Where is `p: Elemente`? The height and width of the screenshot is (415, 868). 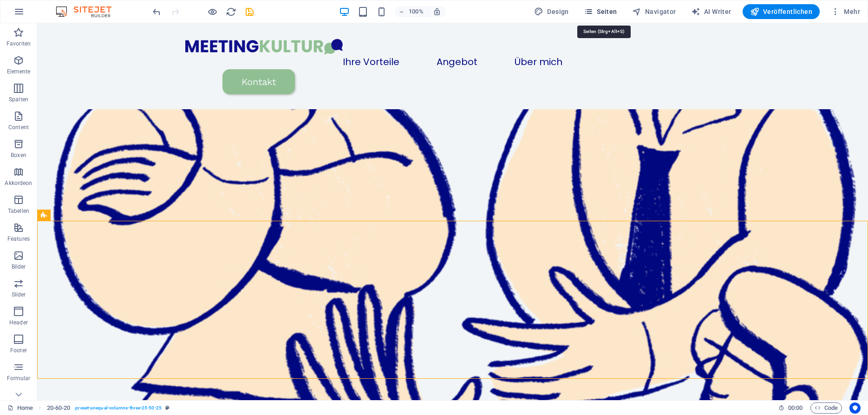
p: Elemente is located at coordinates (18, 72).